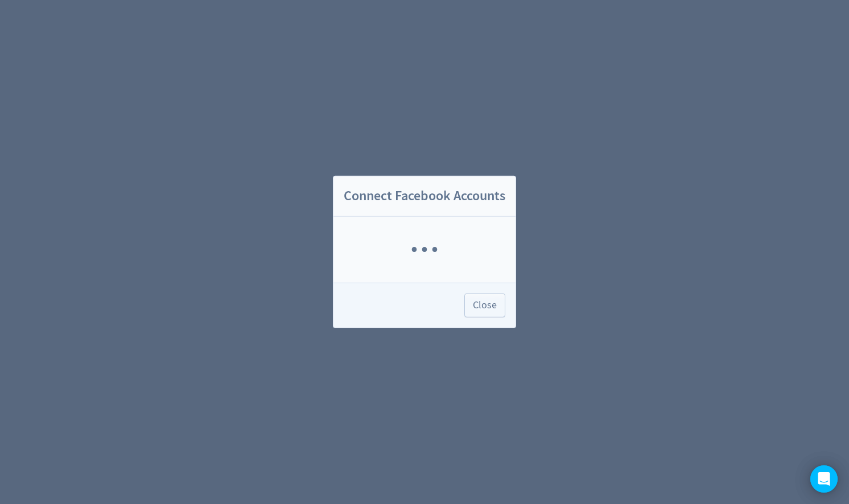 The height and width of the screenshot is (504, 849). Describe the element at coordinates (824, 479) in the screenshot. I see `div: Open Intercom Messenger` at that location.